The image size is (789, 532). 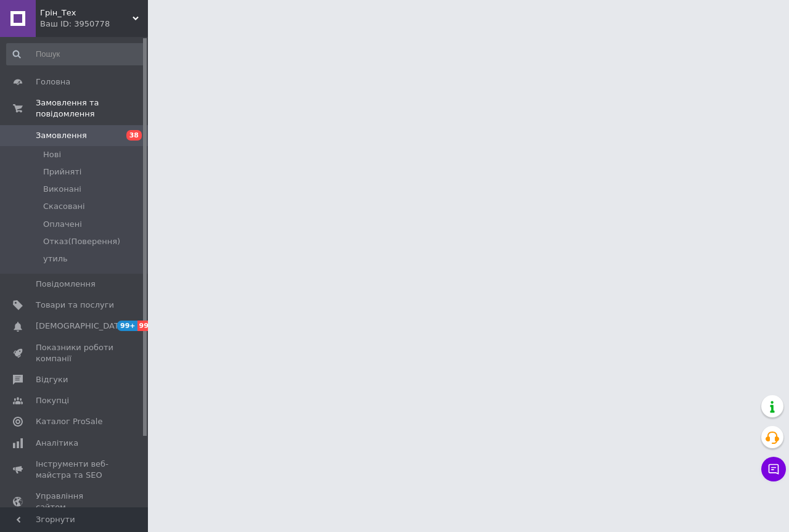 What do you see at coordinates (57, 443) in the screenshot?
I see `span: Аналітика` at bounding box center [57, 443].